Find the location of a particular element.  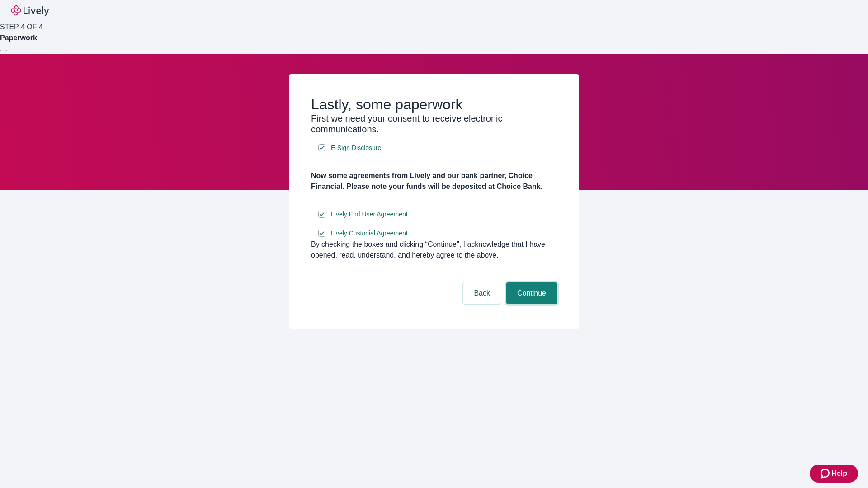

svg: Zendesk support icon is located at coordinates (826, 474).